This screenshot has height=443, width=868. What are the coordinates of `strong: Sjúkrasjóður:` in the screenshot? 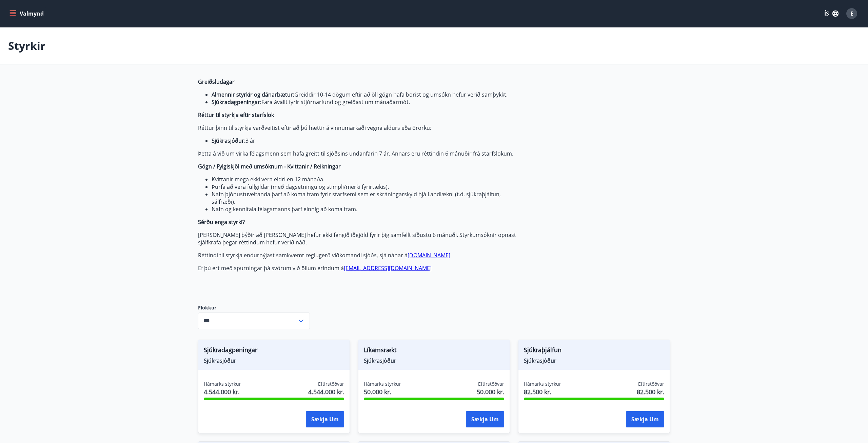 It's located at (229, 140).